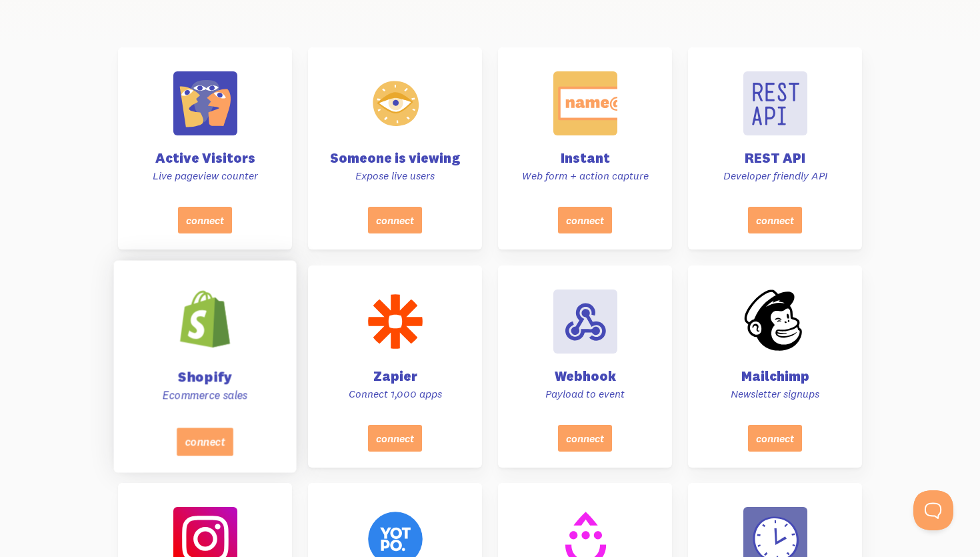 The height and width of the screenshot is (557, 980). I want to click on p: Web form + action capture, so click(585, 176).